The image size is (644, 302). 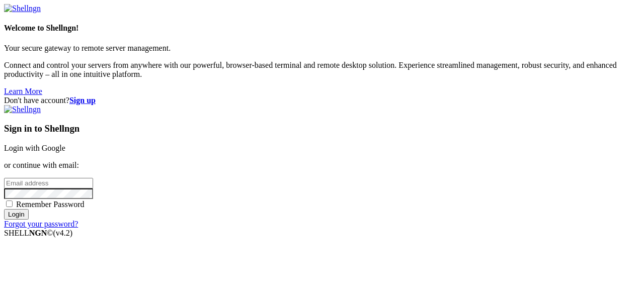 I want to click on a: Sign up, so click(x=82, y=100).